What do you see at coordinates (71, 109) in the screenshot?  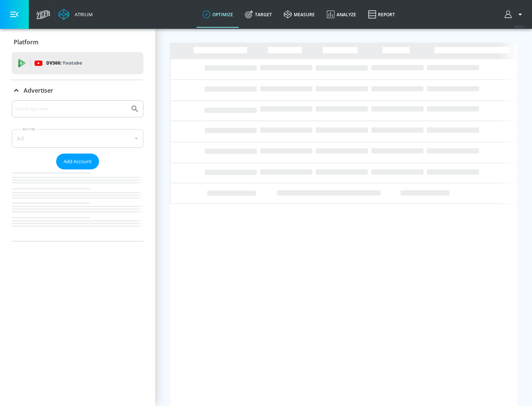 I see `input: Search by name` at bounding box center [71, 109].